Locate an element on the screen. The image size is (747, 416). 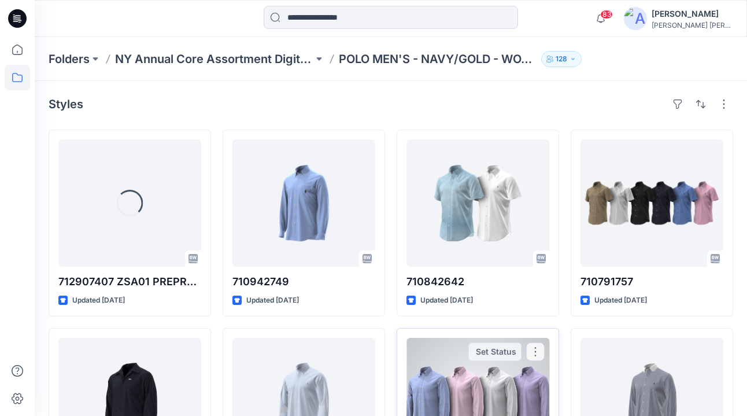
a: 710791757 is located at coordinates (652, 203).